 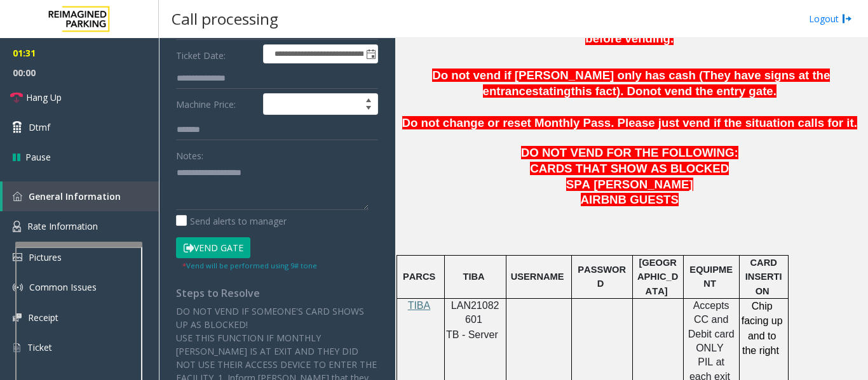 I want to click on button: Vend Gate, so click(x=213, y=248).